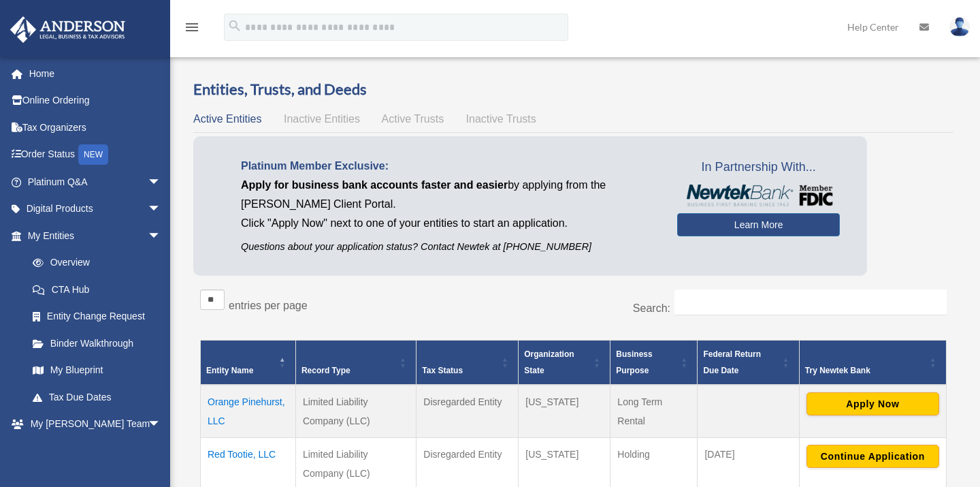  What do you see at coordinates (872, 456) in the screenshot?
I see `button: Continue Application` at bounding box center [872, 456].